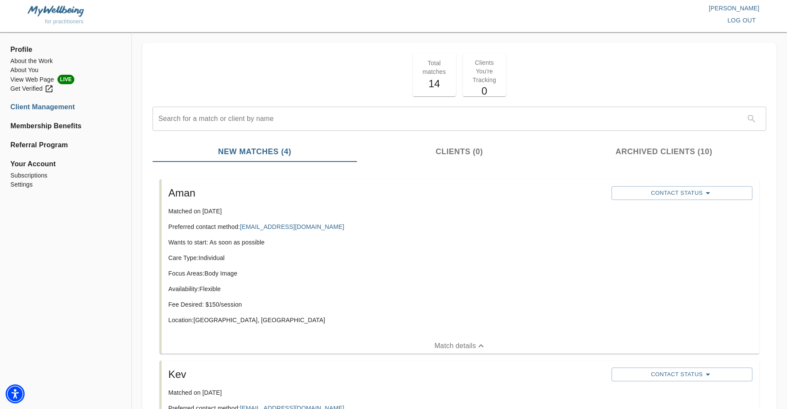  Describe the element at coordinates (387, 258) in the screenshot. I see `p: Care Type: Individual` at that location.